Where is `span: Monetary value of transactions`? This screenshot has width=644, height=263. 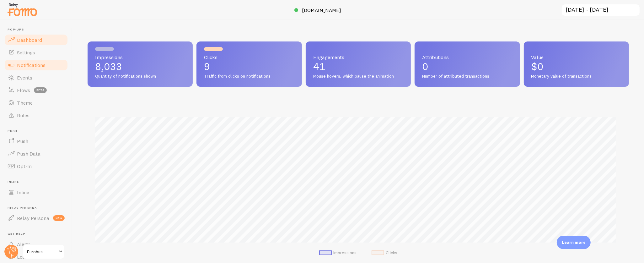
span: Monetary value of transactions is located at coordinates (576, 76).